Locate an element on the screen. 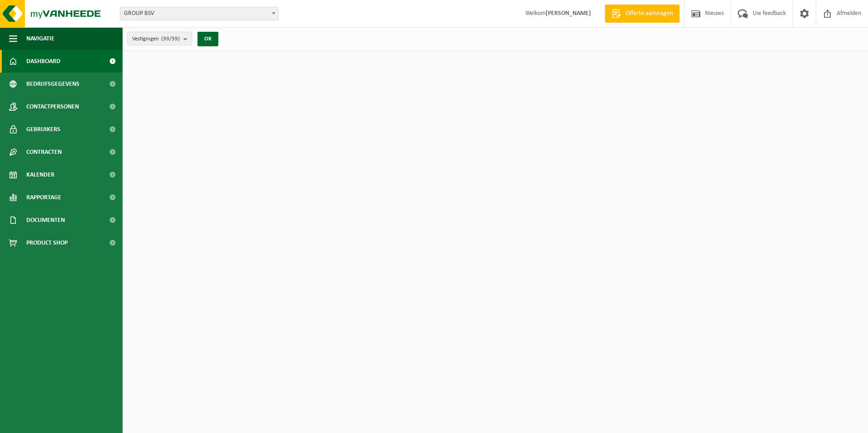 This screenshot has width=868, height=433. span: Navigatie is located at coordinates (40, 38).